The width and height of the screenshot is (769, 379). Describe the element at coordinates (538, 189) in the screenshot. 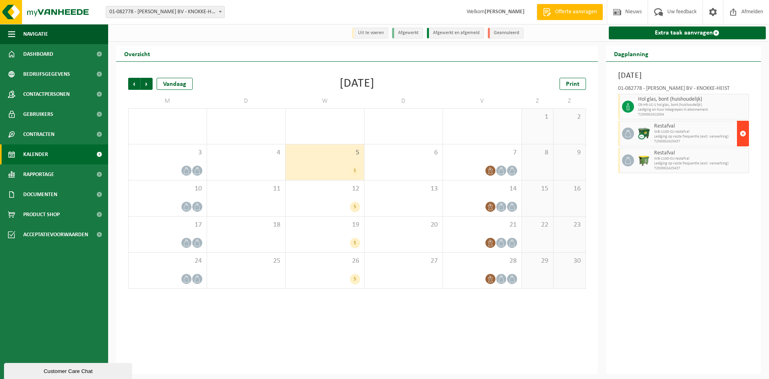

I see `span: 15` at that location.